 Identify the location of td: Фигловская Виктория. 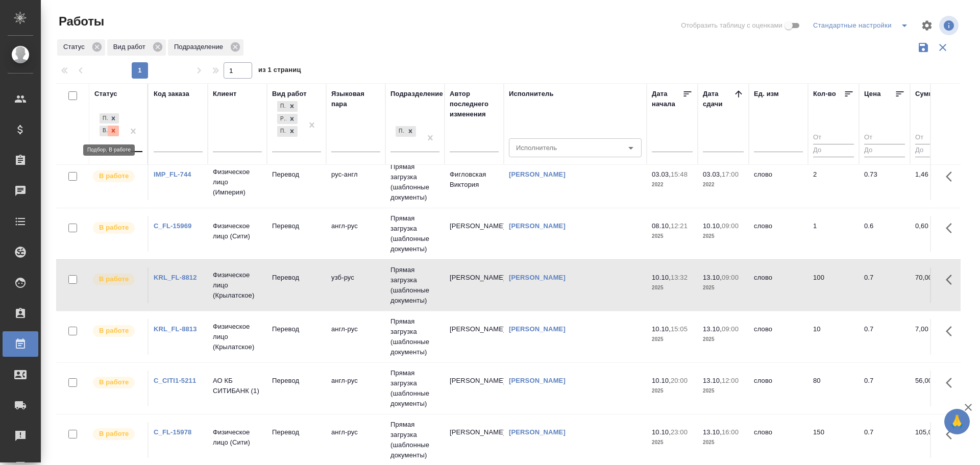
(474, 182).